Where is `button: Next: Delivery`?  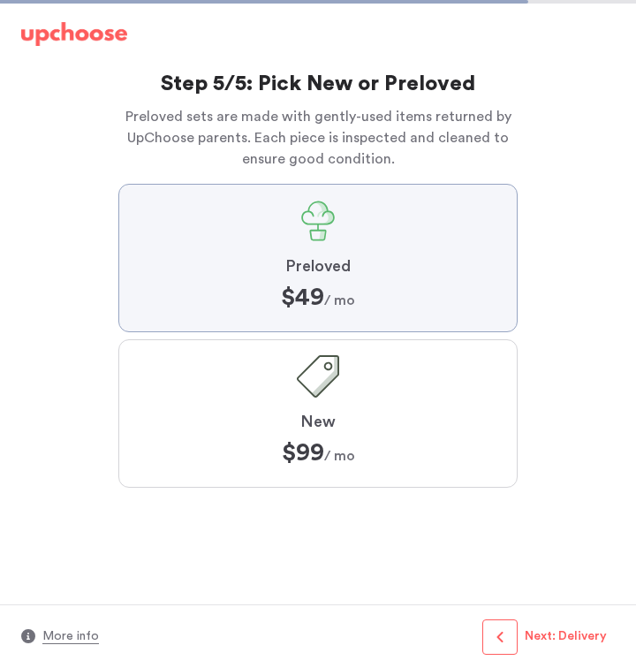
button: Next: Delivery is located at coordinates (565, 637).